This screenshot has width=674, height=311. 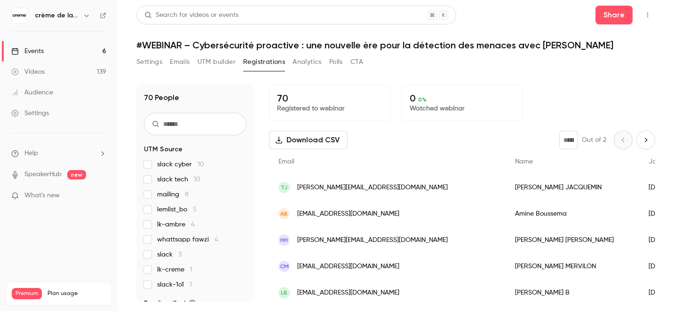 What do you see at coordinates (191, 15) in the screenshot?
I see `div: Search for videos or events` at bounding box center [191, 15].